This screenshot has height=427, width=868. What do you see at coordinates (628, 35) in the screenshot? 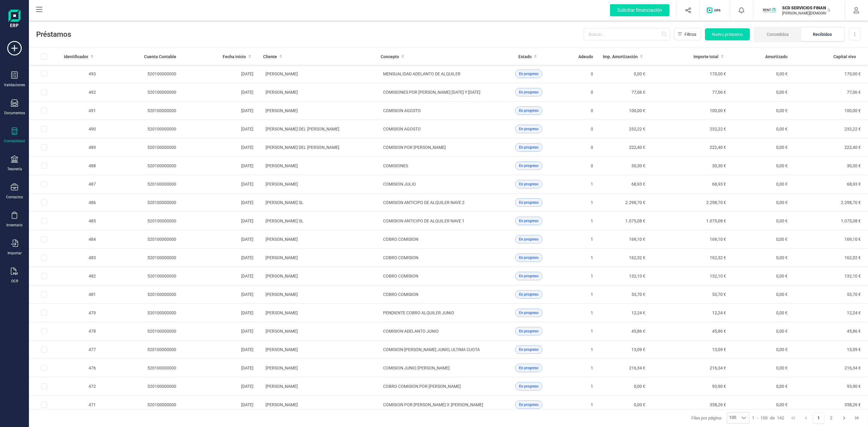
I see `input: Buscar...` at bounding box center [628, 35].